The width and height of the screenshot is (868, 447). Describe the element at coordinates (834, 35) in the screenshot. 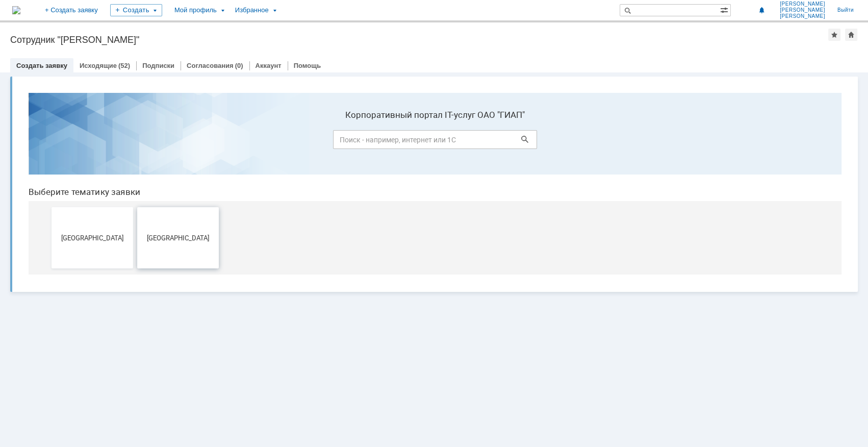

I see `div: Добавить в избранное` at that location.